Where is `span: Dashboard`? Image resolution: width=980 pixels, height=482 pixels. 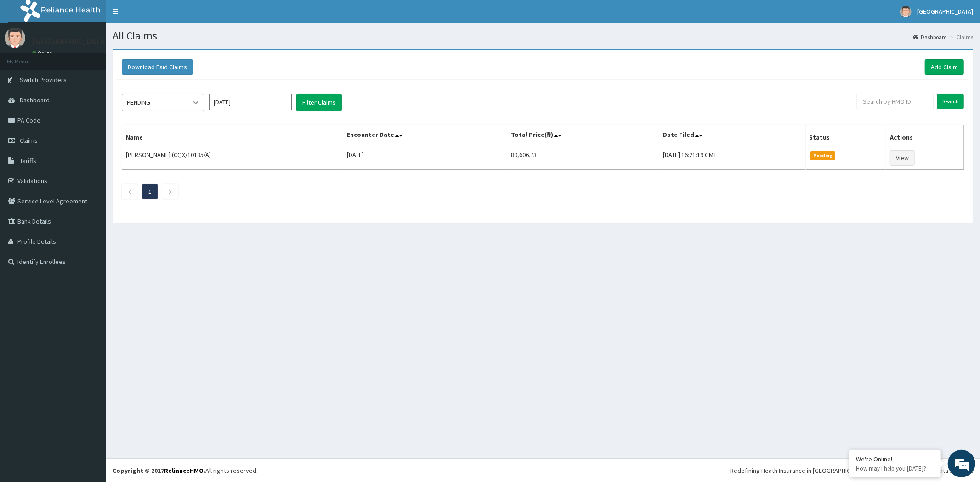
span: Dashboard is located at coordinates (35, 100).